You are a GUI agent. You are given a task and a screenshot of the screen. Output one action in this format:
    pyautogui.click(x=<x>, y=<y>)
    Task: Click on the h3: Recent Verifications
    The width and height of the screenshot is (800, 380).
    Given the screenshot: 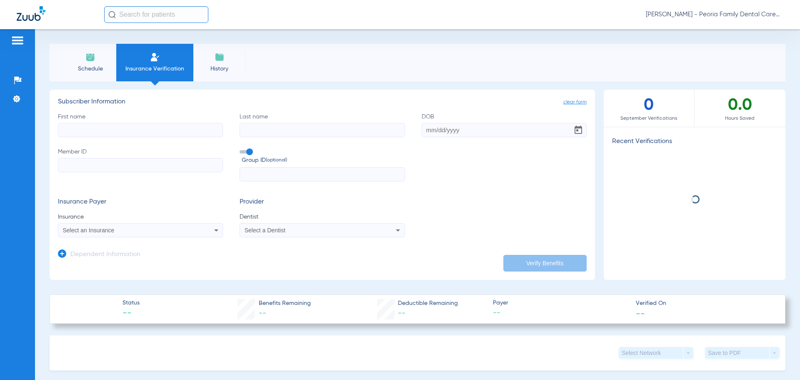 What is the action you would take?
    pyautogui.click(x=695, y=142)
    